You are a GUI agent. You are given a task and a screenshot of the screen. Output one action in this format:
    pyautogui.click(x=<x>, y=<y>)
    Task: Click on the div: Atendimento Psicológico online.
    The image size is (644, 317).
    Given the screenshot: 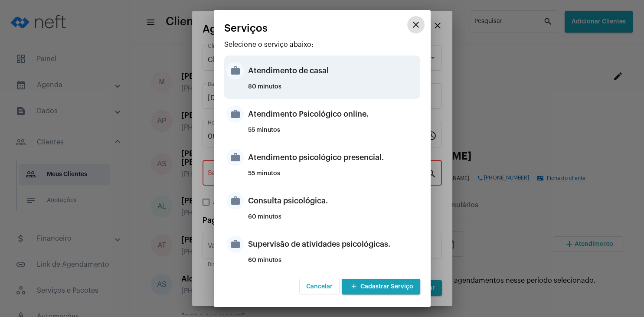 What is the action you would take?
    pyautogui.click(x=333, y=114)
    